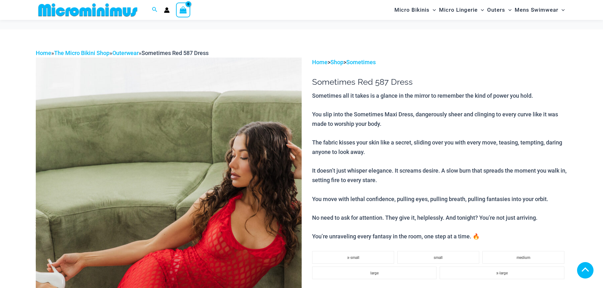 The width and height of the screenshot is (603, 288). I want to click on li: x-small, so click(353, 258).